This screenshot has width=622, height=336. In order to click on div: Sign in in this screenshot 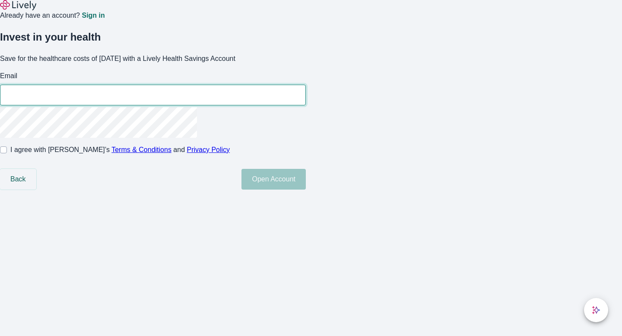, I will do `click(93, 16)`.